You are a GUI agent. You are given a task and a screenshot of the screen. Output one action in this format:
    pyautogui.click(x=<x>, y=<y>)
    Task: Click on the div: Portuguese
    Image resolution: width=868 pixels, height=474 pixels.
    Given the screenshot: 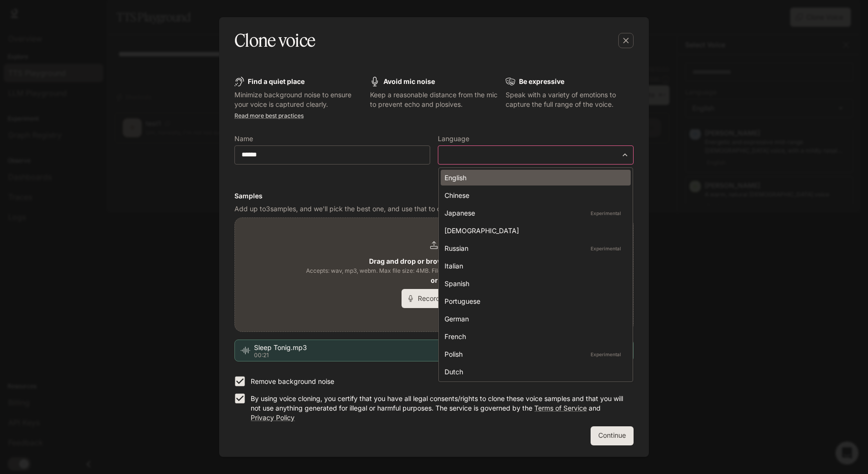 What is the action you would take?
    pyautogui.click(x=533, y=301)
    